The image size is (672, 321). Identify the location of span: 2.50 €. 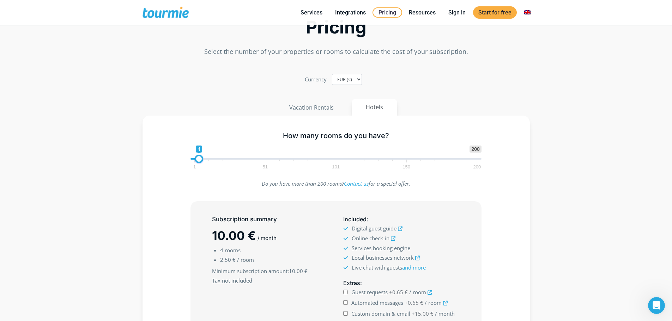
(228, 260).